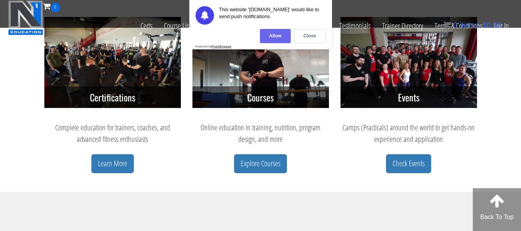 The width and height of the screenshot is (521, 231). I want to click on a: Testimonials, so click(355, 26).